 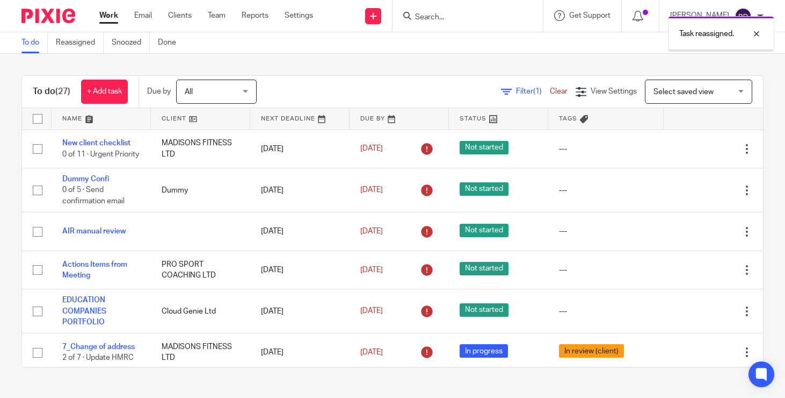 What do you see at coordinates (80, 42) in the screenshot?
I see `a: Reassigned` at bounding box center [80, 42].